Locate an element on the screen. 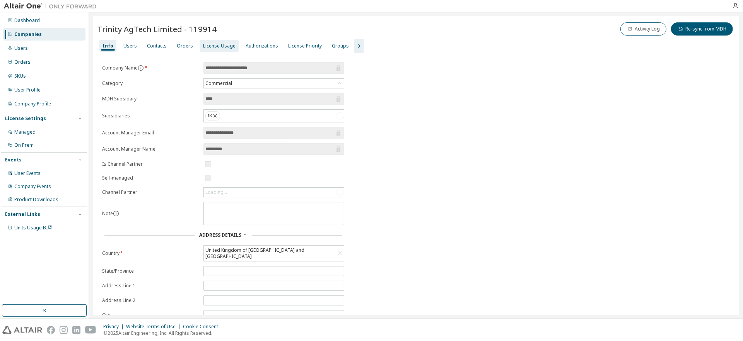 This screenshot has width=743, height=341. label: MDH Subsidary is located at coordinates (150, 99).